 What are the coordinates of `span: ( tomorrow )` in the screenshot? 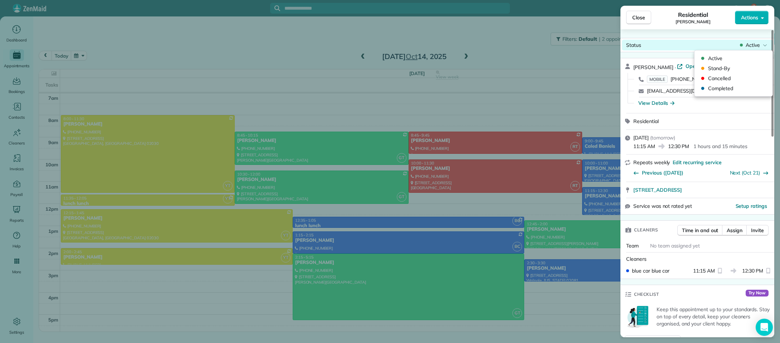 It's located at (663, 138).